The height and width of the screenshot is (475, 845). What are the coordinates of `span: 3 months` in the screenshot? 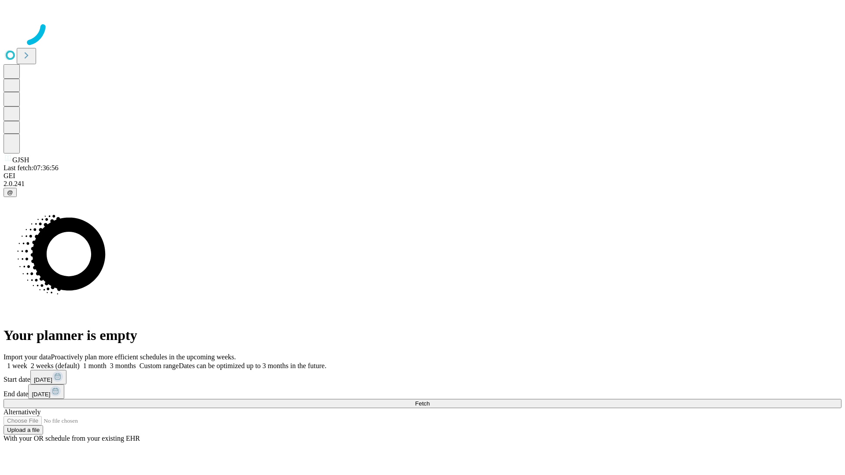 It's located at (123, 366).